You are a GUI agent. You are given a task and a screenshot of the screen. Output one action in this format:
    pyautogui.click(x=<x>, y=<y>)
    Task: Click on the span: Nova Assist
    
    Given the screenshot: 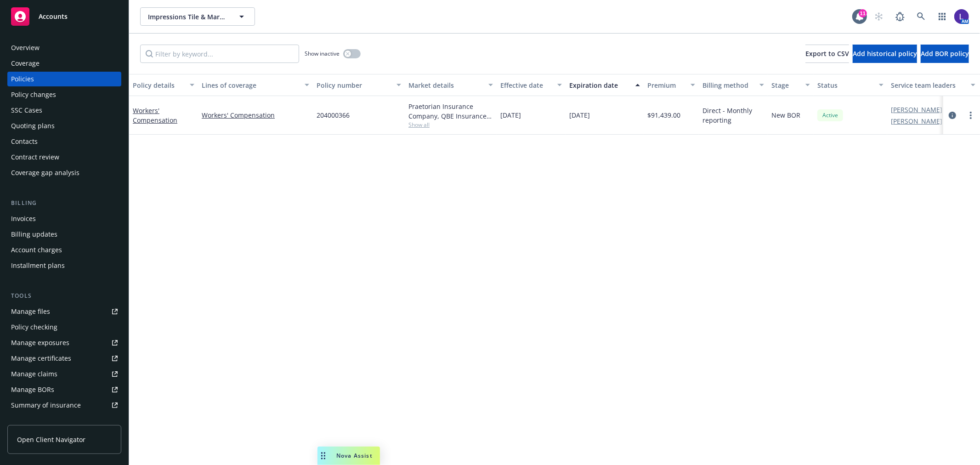 What is the action you would take?
    pyautogui.click(x=354, y=456)
    